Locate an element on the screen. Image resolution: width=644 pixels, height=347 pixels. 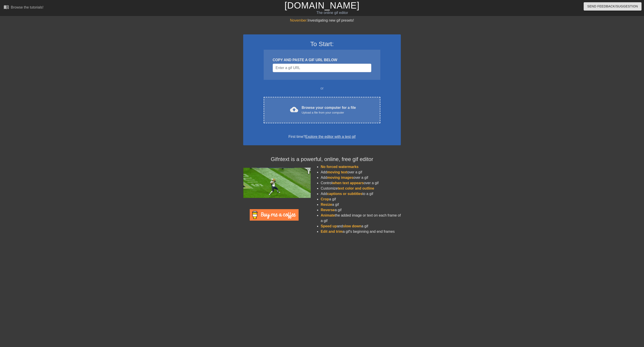
div: or is located at coordinates (322, 88).